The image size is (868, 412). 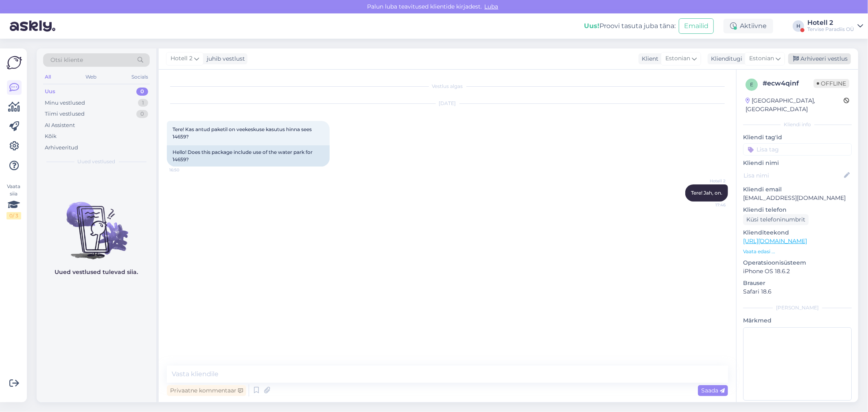 I want to click on span: Uued vestlused, so click(x=97, y=162).